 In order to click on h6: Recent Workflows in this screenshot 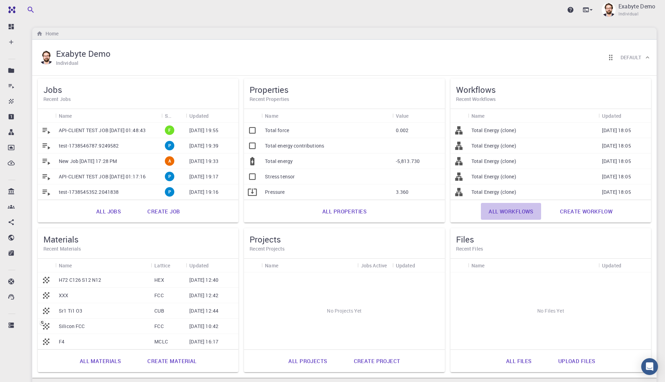, I will do `click(551, 99)`.